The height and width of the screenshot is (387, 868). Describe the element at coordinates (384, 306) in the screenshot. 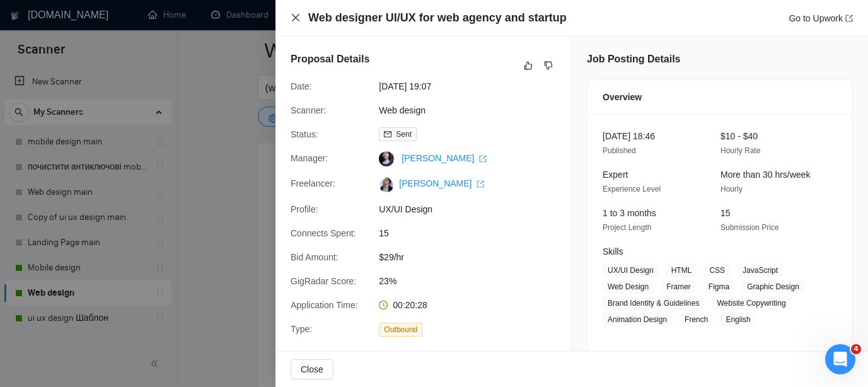

I see `span: clock-circle` at that location.